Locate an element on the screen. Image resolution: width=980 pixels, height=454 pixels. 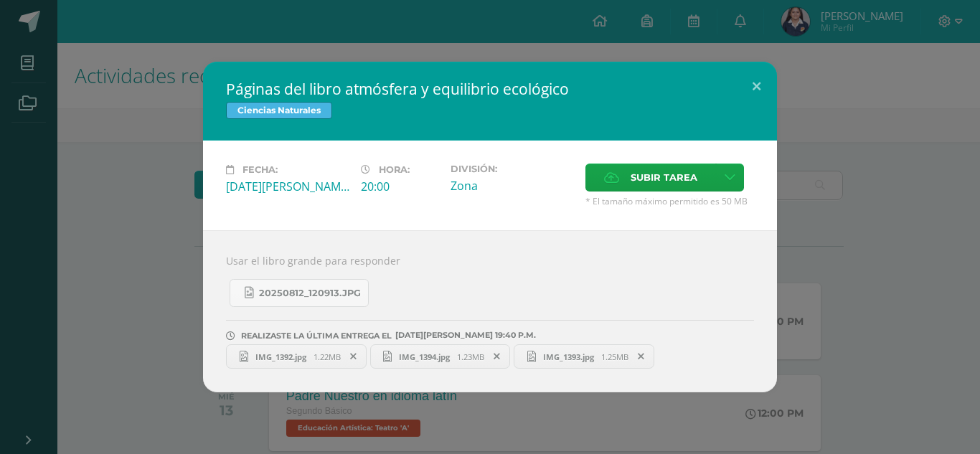
a: 20250812_120913.jpg is located at coordinates (299, 293).